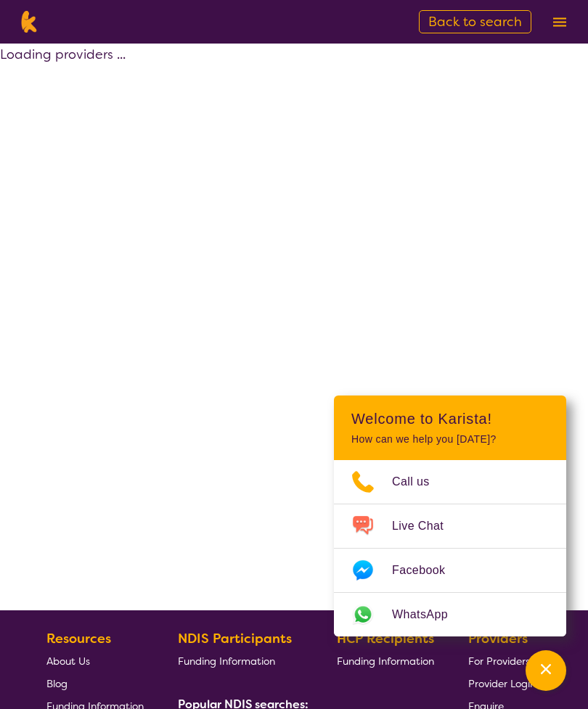 The height and width of the screenshot is (709, 588). I want to click on img: Karista logo, so click(29, 22).